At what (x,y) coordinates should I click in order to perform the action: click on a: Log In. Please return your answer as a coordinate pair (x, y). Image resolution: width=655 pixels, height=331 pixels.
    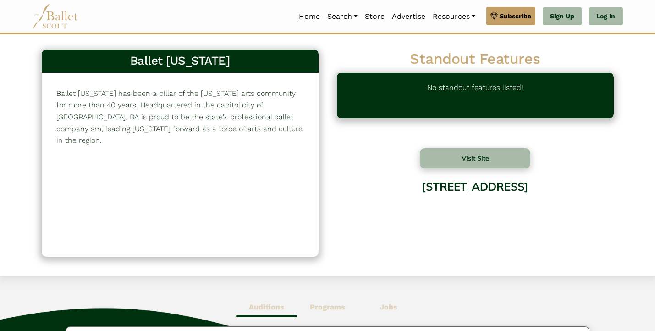
    Looking at the image, I should click on (606, 17).